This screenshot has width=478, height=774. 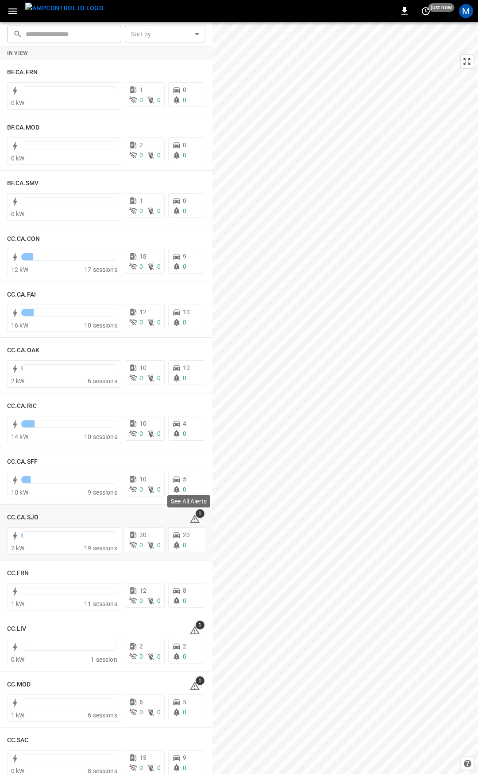 I want to click on h6: BF.CA.MOD, so click(x=23, y=128).